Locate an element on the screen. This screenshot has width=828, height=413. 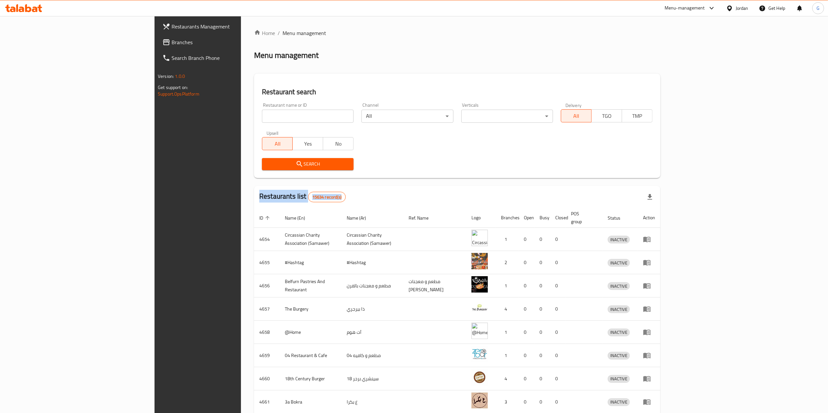
td: 04 Restaurant & Cafe is located at coordinates (310, 355).